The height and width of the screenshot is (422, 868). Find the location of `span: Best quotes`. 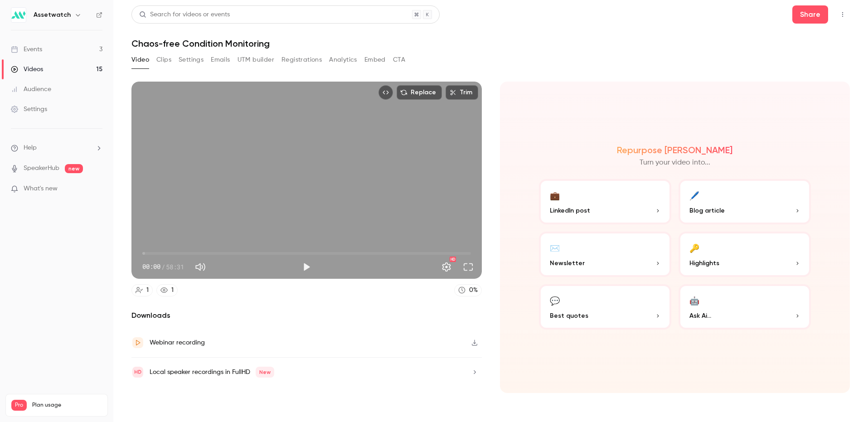

span: Best quotes is located at coordinates (569, 316).